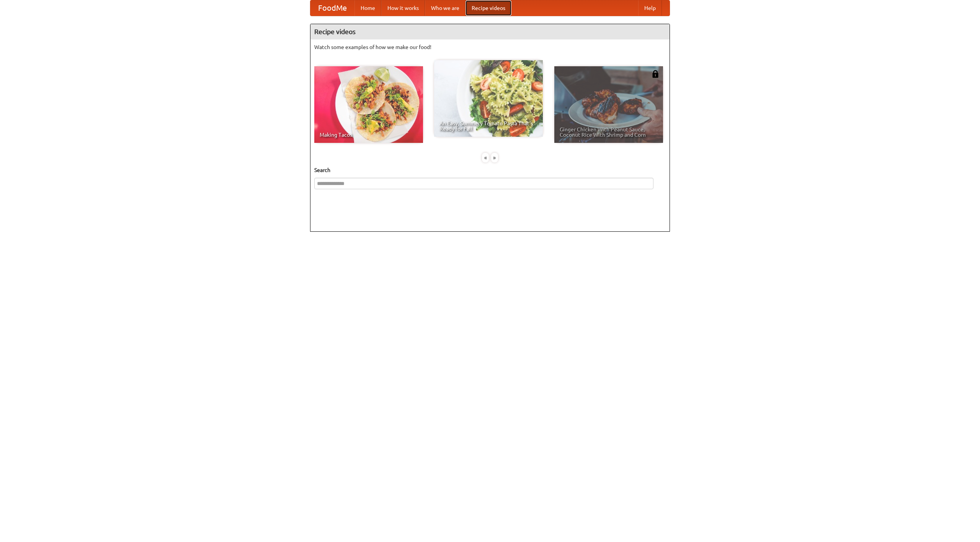 This screenshot has height=542, width=980. What do you see at coordinates (489, 98) in the screenshot?
I see `a: An Easy, Summery Tomato Pasta That's Ready for Fall` at bounding box center [489, 98].